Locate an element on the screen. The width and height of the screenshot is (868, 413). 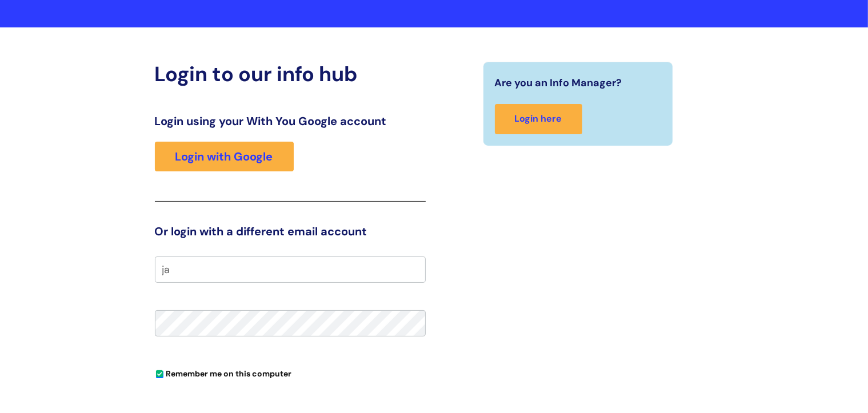
h3: Login using your With You Google account is located at coordinates (290, 121).